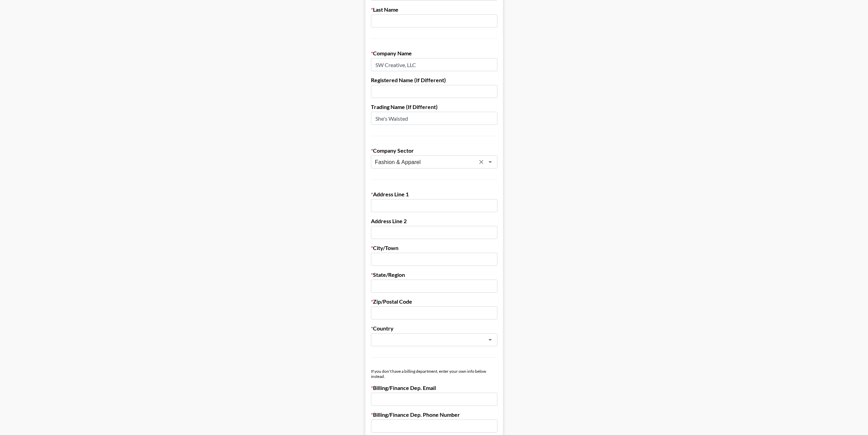 This screenshot has width=868, height=435. Describe the element at coordinates (434, 248) in the screenshot. I see `label: City/Town` at that location.